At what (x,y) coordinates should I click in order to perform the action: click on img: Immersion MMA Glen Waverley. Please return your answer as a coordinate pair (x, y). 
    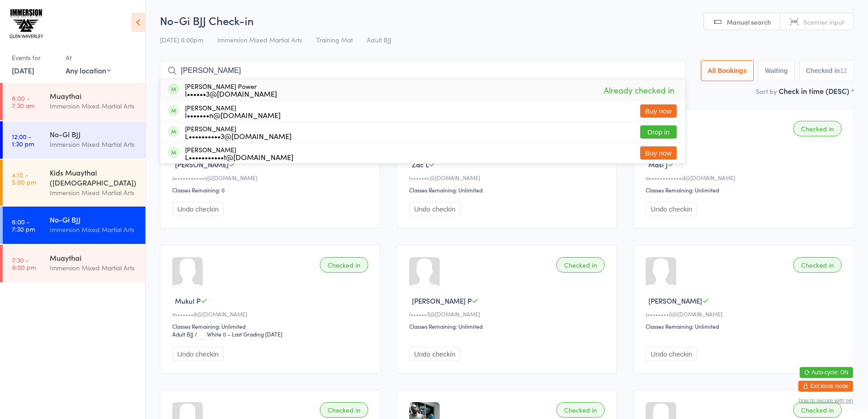
    Looking at the image, I should click on (26, 24).